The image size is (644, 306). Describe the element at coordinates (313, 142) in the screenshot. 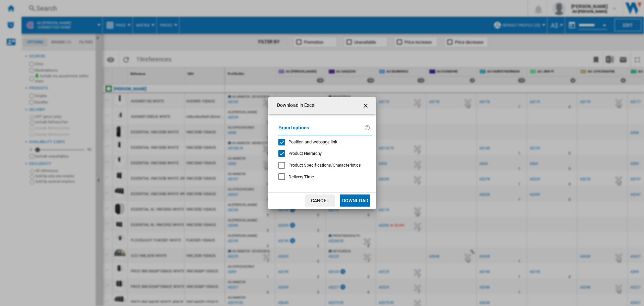

I see `span: Position and webpage link` at that location.